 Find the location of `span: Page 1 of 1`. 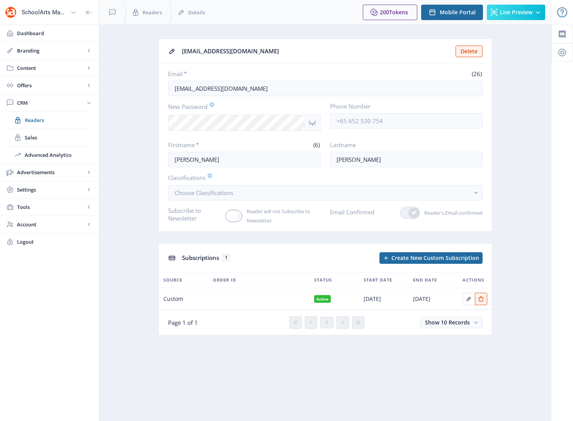

span: Page 1 of 1 is located at coordinates (183, 322).